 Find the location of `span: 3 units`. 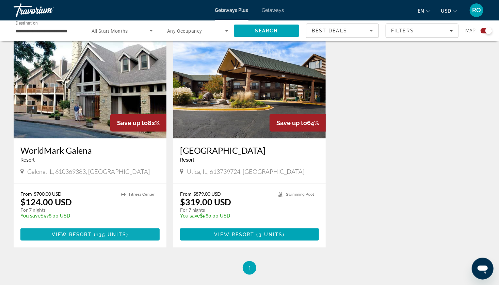

span: 3 units is located at coordinates (271, 234).